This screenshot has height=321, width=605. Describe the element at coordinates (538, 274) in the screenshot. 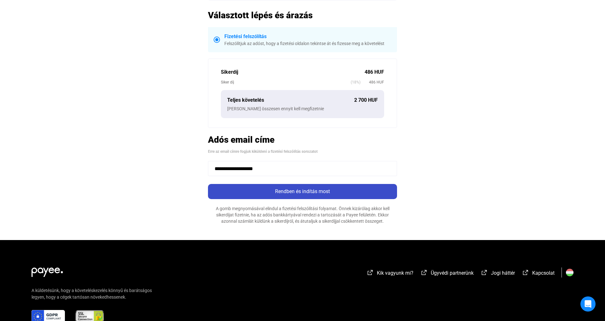

I see `a: external-link-whiteKapcsolat` at that location.